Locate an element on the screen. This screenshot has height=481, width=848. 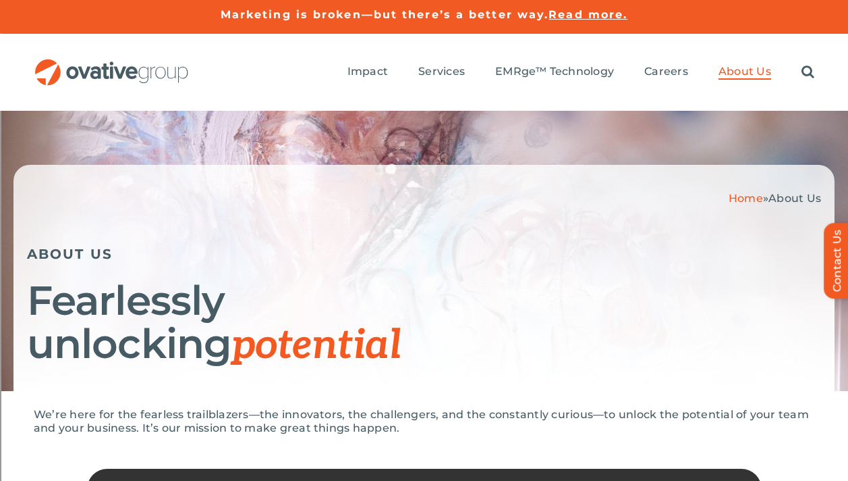
span: Read more. is located at coordinates (588, 14).